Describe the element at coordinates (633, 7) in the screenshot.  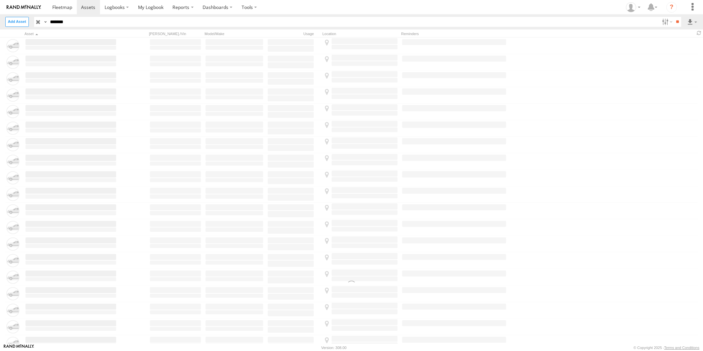
I see `div: Zarni Lwin` at that location.